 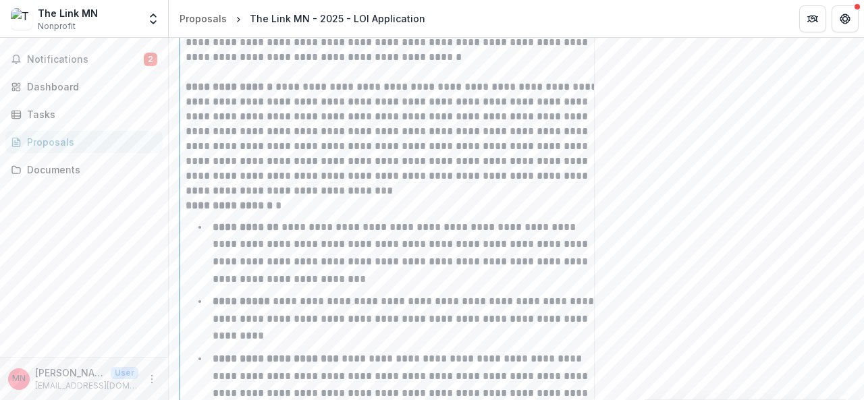 What do you see at coordinates (338, 18) in the screenshot?
I see `div: The Link MN - 2025 - LOI Application` at bounding box center [338, 18].